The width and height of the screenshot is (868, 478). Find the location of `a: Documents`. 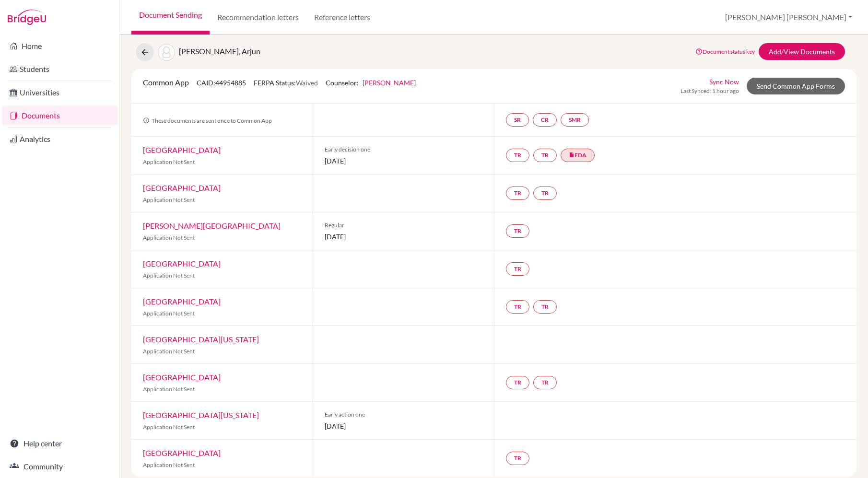

a: Documents is located at coordinates (60, 115).